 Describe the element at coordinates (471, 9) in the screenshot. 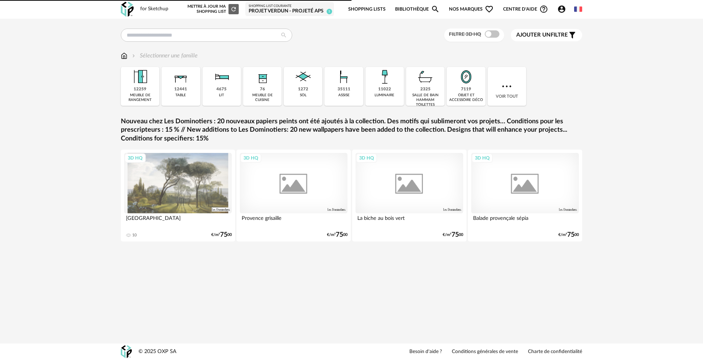

I see `span: Nos marques` at that location.